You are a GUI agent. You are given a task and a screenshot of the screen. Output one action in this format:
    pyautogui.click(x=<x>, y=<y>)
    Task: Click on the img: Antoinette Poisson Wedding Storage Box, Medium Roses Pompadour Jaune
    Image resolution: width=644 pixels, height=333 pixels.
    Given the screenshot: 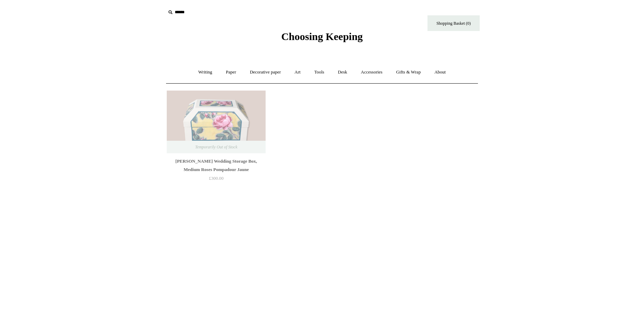 What is the action you would take?
    pyautogui.click(x=216, y=122)
    